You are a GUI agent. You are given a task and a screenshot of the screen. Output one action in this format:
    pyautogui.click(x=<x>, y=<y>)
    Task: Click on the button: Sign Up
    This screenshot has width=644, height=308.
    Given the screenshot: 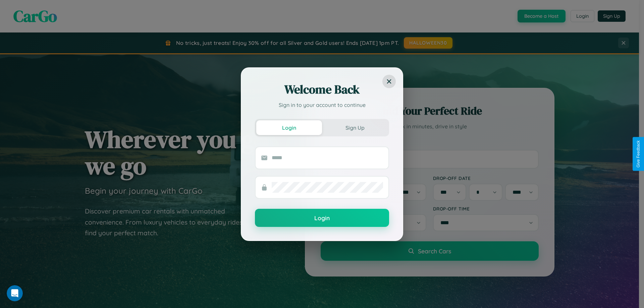 What is the action you would take?
    pyautogui.click(x=355, y=128)
    